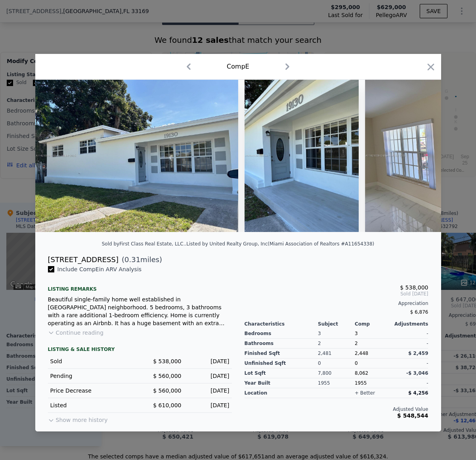 Image resolution: width=476 pixels, height=460 pixels. What do you see at coordinates (419, 312) in the screenshot?
I see `span: $ 6,876` at bounding box center [419, 312].